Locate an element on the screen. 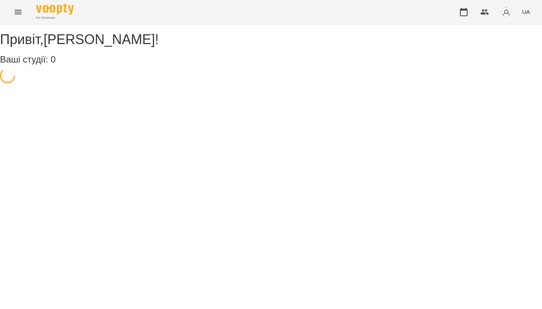  span: 0 is located at coordinates (53, 59).